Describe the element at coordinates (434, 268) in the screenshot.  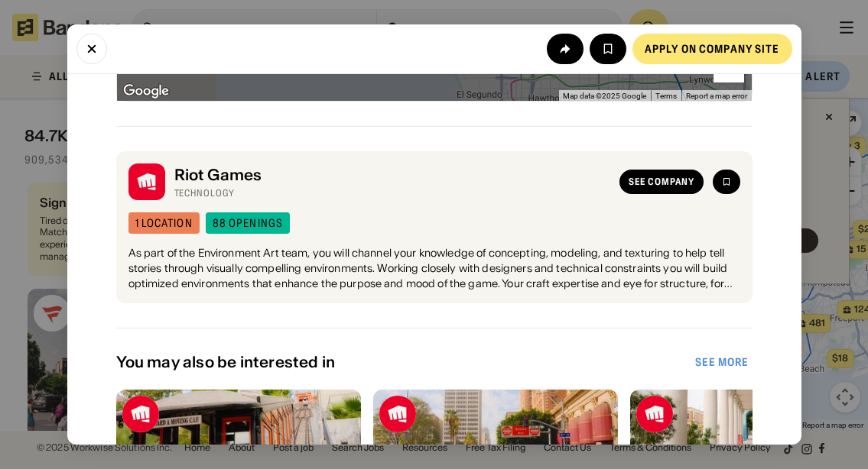
I see `div: As part of the Environment Art team, you will channel your knowledge of concepting, modeling, and...` at that location.